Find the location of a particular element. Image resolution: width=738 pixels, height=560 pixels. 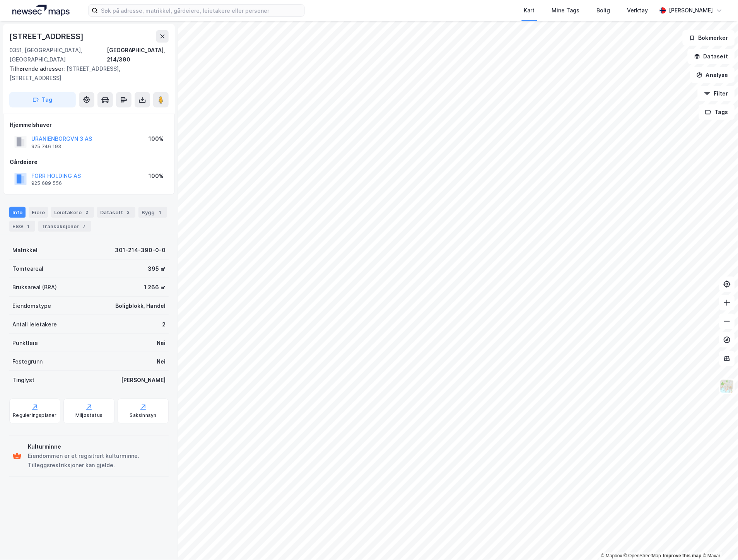

div: Verktøy is located at coordinates (638, 10).